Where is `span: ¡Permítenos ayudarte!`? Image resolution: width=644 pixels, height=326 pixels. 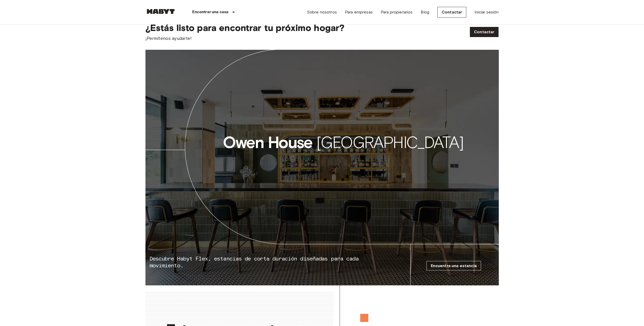 span: ¡Permítenos ayudarte! is located at coordinates (304, 38).